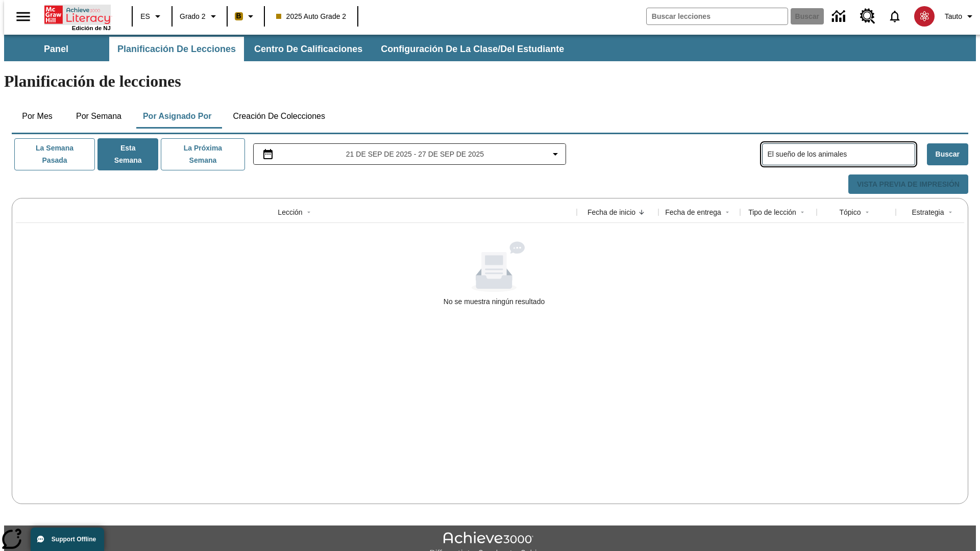 Image resolution: width=980 pixels, height=551 pixels. Describe the element at coordinates (193, 16) in the screenshot. I see `span: Grado 2` at that location.